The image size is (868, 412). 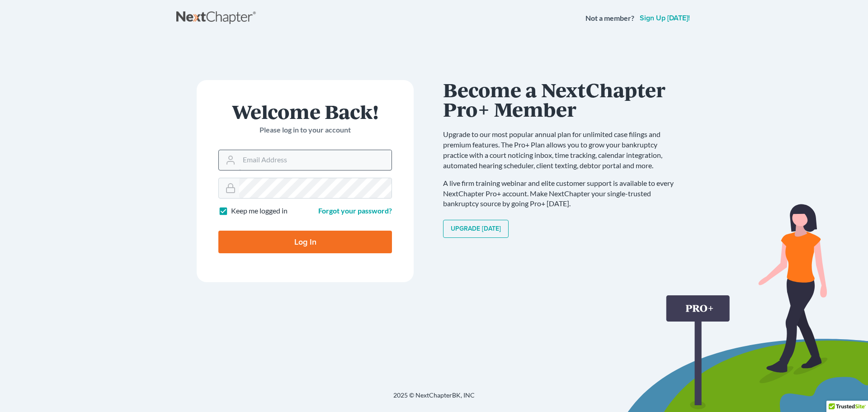 What do you see at coordinates (305, 130) in the screenshot?
I see `p: Please log in to your account` at bounding box center [305, 130].